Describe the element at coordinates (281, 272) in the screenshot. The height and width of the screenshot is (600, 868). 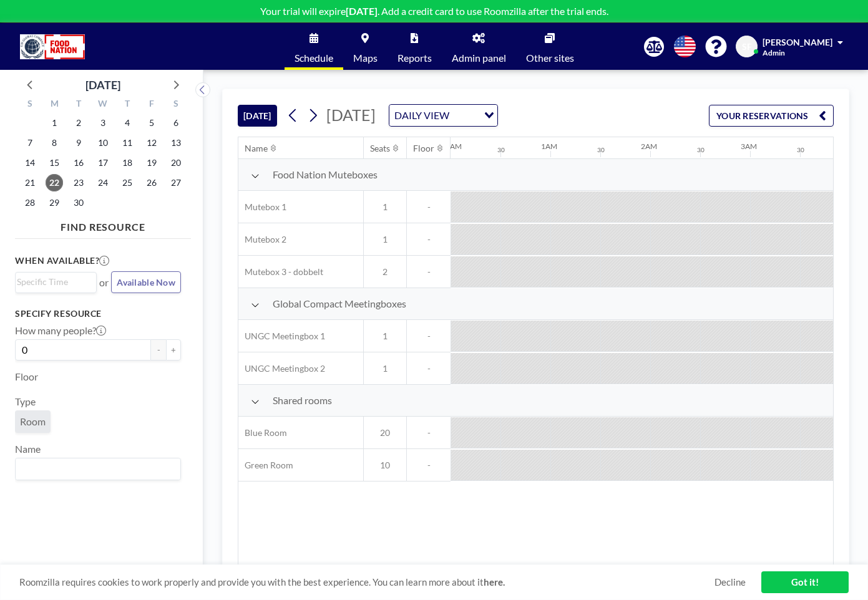
I see `span: Mutebox 3 - dobbelt` at that location.